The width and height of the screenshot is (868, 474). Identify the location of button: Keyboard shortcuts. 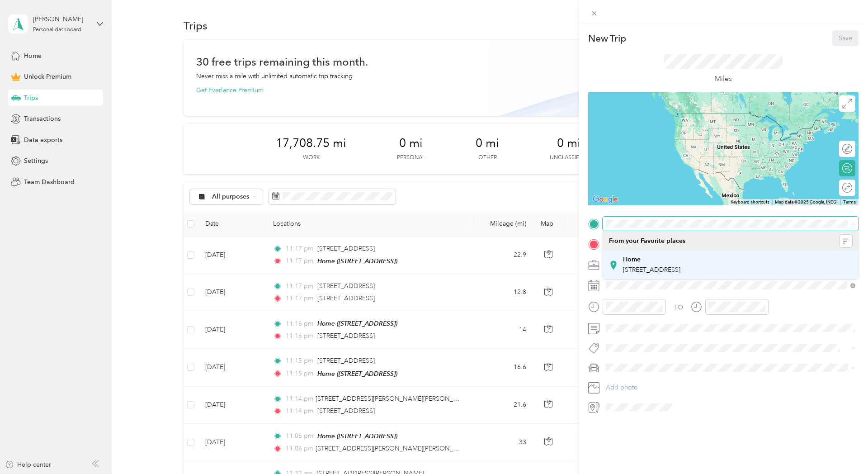
(750, 203).